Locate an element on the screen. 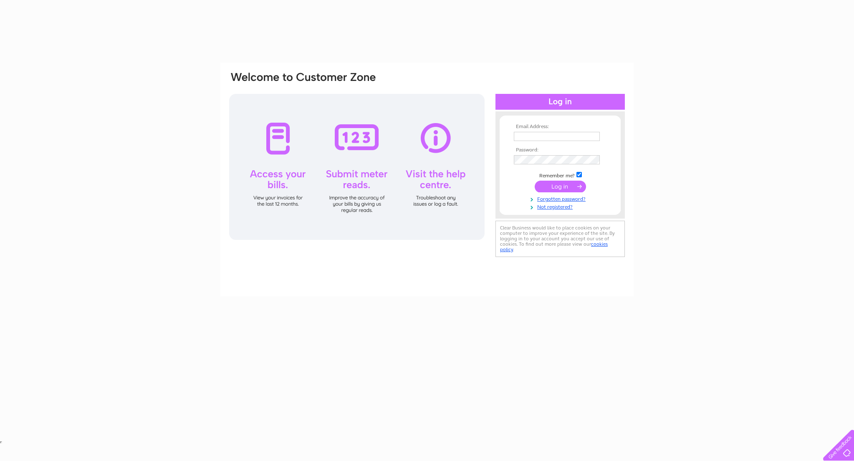 The width and height of the screenshot is (854, 461). td: Remember me? is located at coordinates (560, 175).